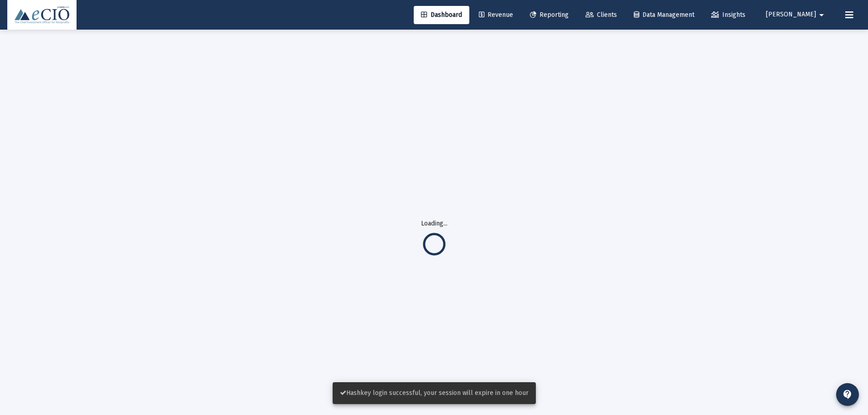  What do you see at coordinates (664, 15) in the screenshot?
I see `a: Data Management` at bounding box center [664, 15].